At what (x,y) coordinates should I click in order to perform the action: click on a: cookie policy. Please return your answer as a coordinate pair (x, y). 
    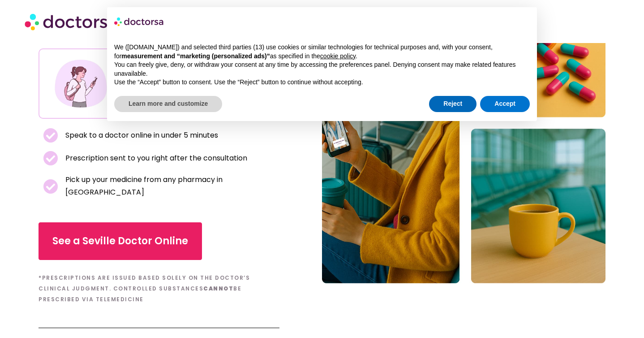
    Looking at the image, I should click on (338, 56).